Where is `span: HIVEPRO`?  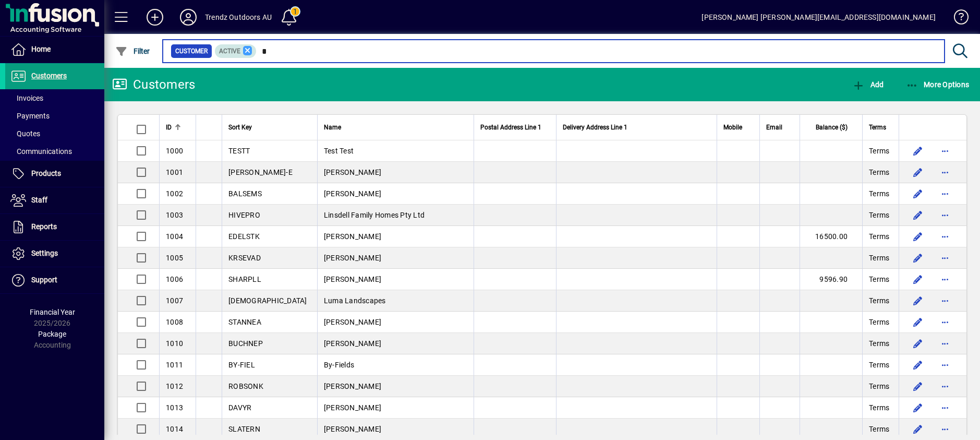
span: HIVEPRO is located at coordinates (244, 215).